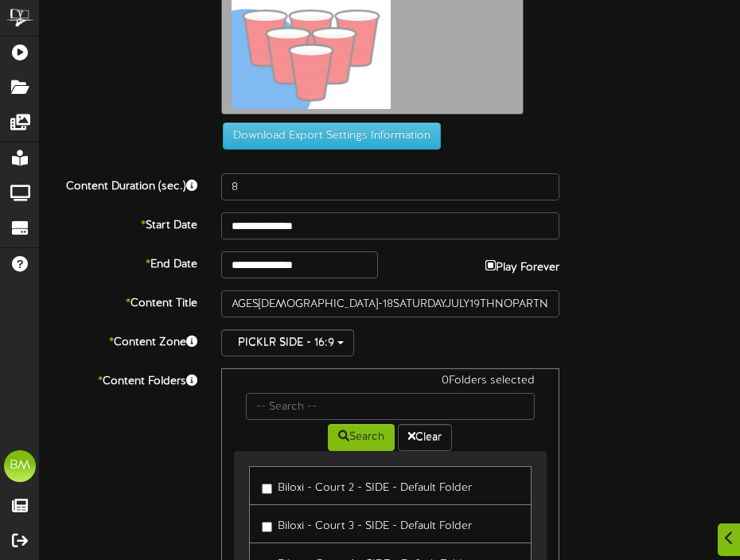 This screenshot has height=560, width=740. Describe the element at coordinates (332, 136) in the screenshot. I see `button: Download Export Settings Information` at that location.